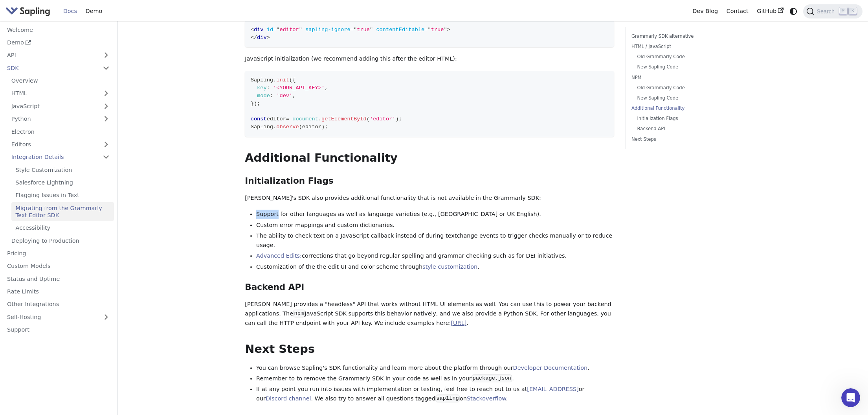 Image resolution: width=868 pixels, height=415 pixels. I want to click on a: Status and Uptime, so click(58, 278).